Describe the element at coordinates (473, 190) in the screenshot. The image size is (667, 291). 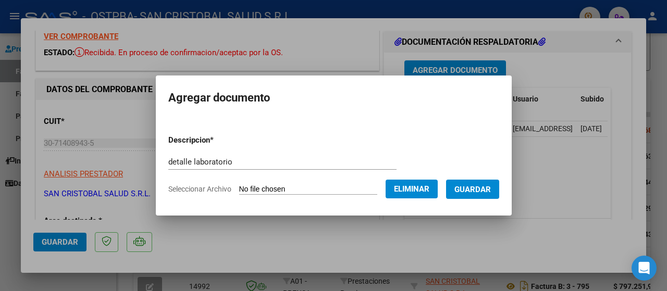
I see `span: Guardar` at that location.